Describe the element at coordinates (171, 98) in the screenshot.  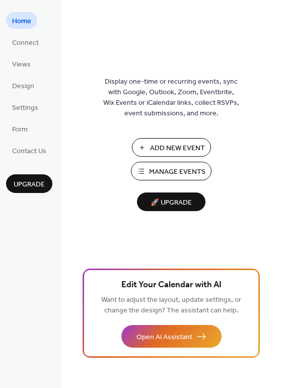
I see `span: Display one-time or recurring events, sync with Google, Outlook, Zoom, Eventbrite, Wix Events or ...` at that location.